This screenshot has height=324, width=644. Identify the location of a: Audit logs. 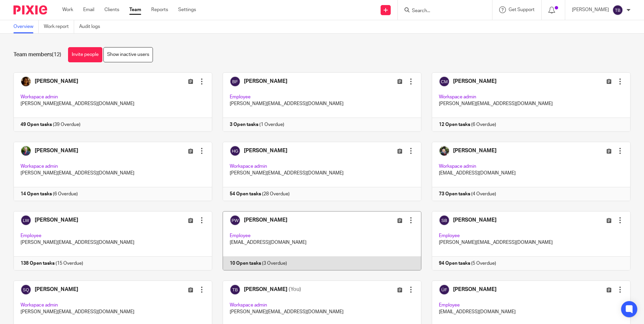
(92, 27).